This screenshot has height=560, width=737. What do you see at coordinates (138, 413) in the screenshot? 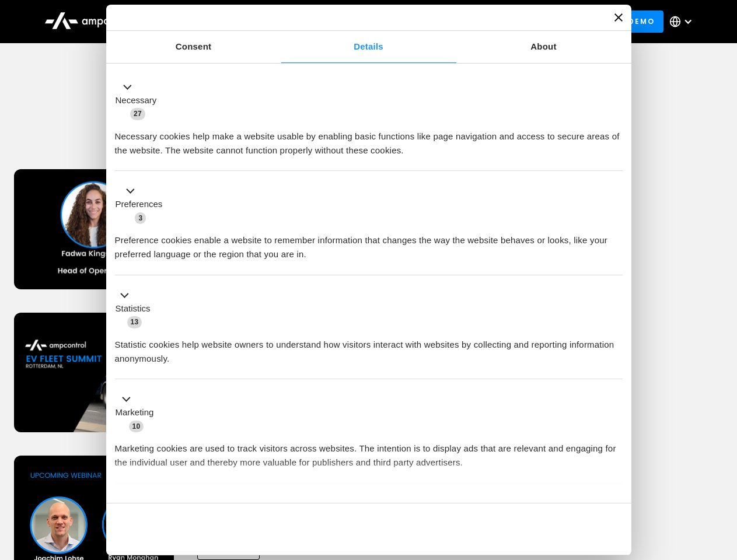
I see `button: Marketing (10)` at bounding box center [138, 413].